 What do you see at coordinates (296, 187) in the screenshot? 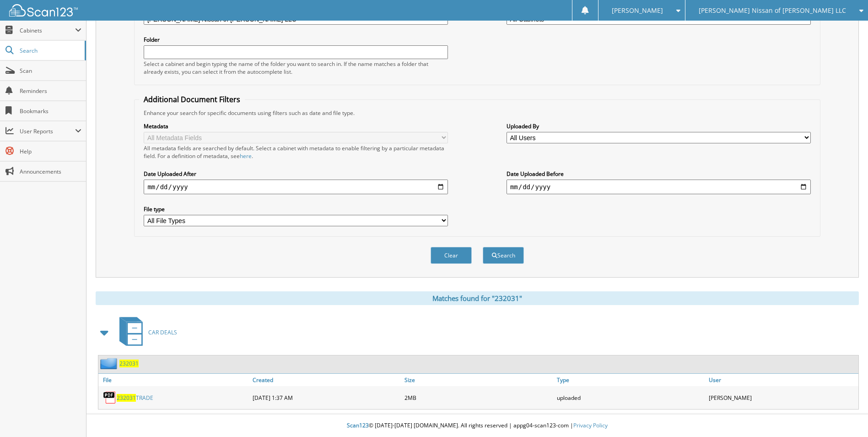
I see `input: start` at bounding box center [296, 187].